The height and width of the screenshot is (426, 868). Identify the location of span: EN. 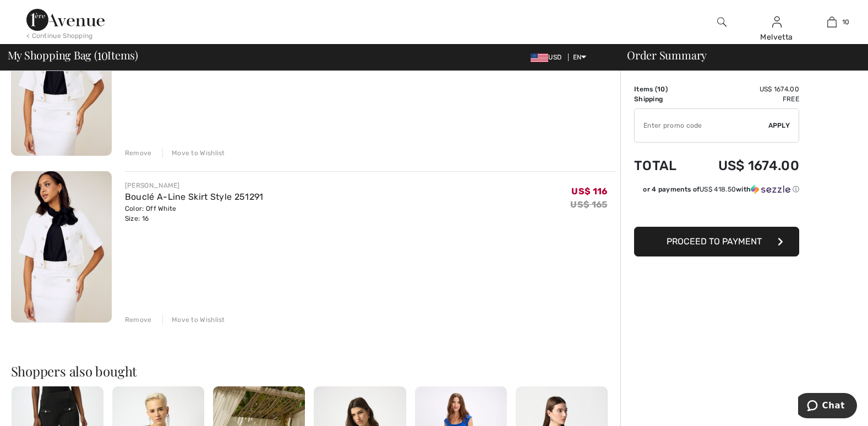
(579, 57).